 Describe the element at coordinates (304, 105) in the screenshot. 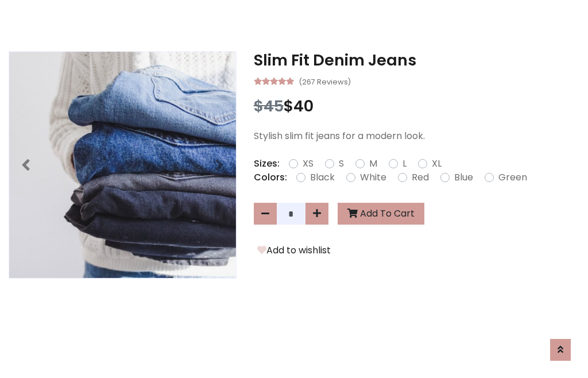

I see `span: 40` at that location.